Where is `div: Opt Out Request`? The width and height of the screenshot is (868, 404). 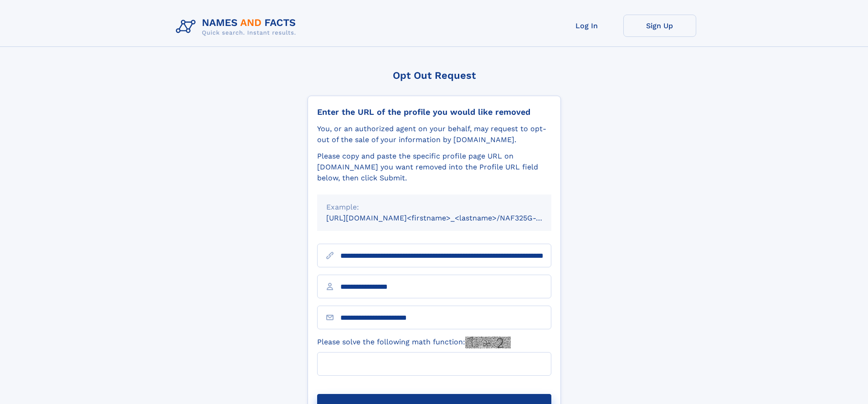
div: Opt Out Request is located at coordinates (434, 75).